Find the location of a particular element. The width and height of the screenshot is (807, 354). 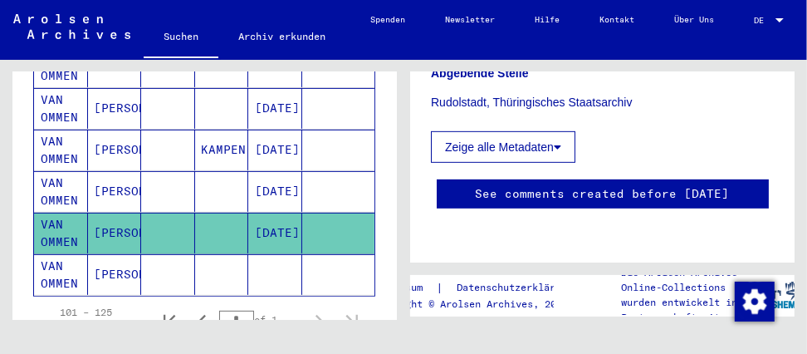

button: Last page is located at coordinates (352, 320).